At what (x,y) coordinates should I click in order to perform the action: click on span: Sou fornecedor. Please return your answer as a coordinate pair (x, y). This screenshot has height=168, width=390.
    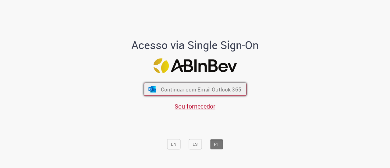
    Looking at the image, I should click on (195, 106).